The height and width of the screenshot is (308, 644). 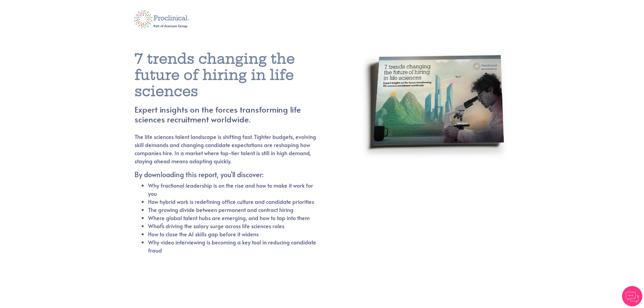 I want to click on li: Why fractional leadership is on the rise and how to make it work for you, so click(x=232, y=190).